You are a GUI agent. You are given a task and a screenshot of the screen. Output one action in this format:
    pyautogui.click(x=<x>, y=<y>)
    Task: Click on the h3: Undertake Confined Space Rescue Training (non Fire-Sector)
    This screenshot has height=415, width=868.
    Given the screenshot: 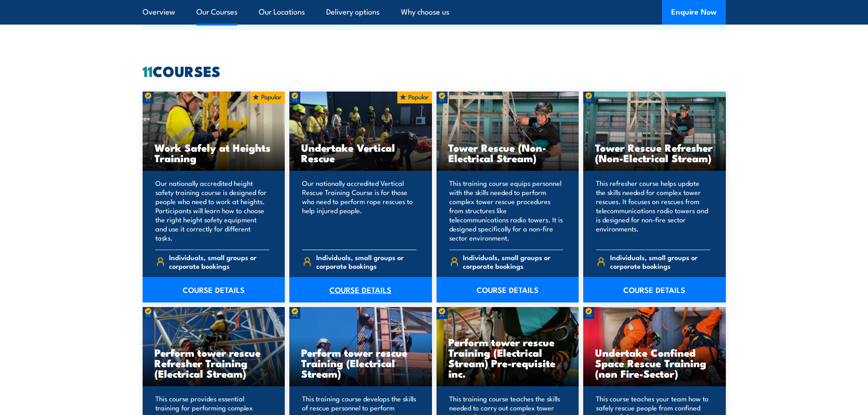 What is the action you would take?
    pyautogui.click(x=654, y=363)
    